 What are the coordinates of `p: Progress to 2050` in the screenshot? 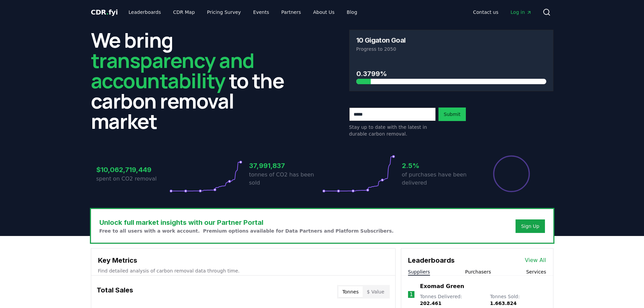 It's located at (451, 49).